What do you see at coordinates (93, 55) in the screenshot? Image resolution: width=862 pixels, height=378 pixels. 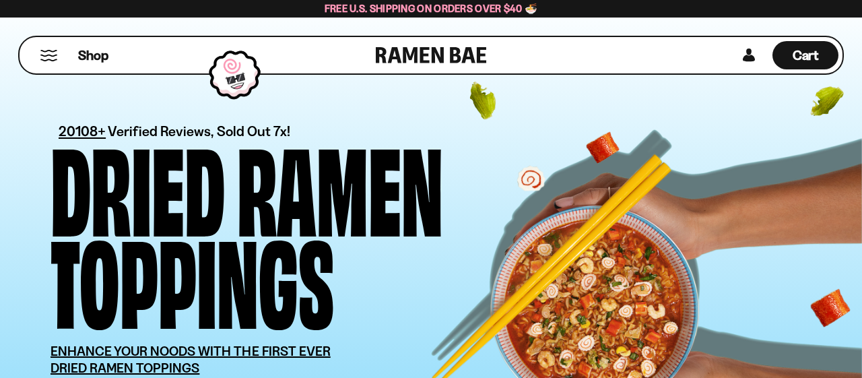 I see `span: Shop` at bounding box center [93, 55].